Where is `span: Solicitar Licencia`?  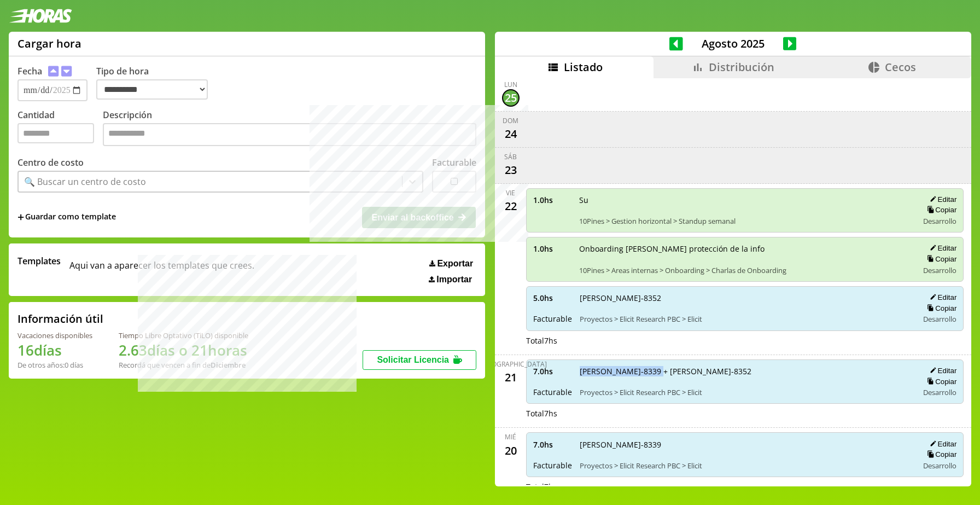 span: Solicitar Licencia is located at coordinates (413, 359).